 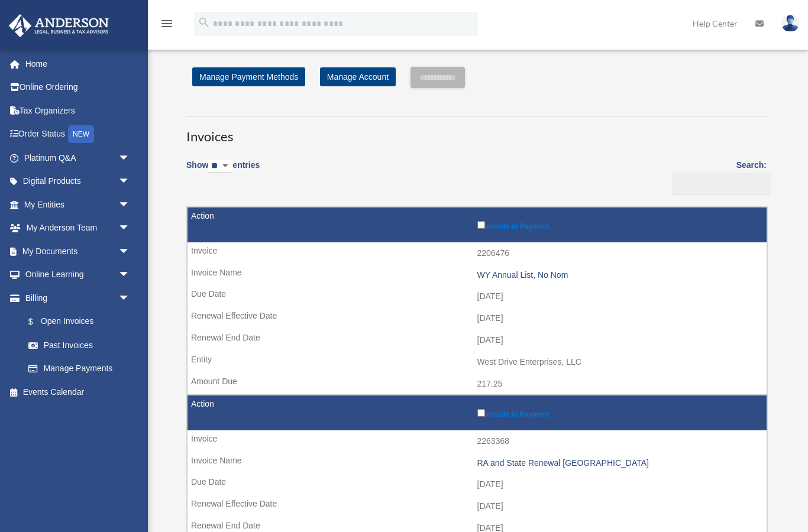 What do you see at coordinates (78, 392) in the screenshot?
I see `a: Events Calendar` at bounding box center [78, 392].